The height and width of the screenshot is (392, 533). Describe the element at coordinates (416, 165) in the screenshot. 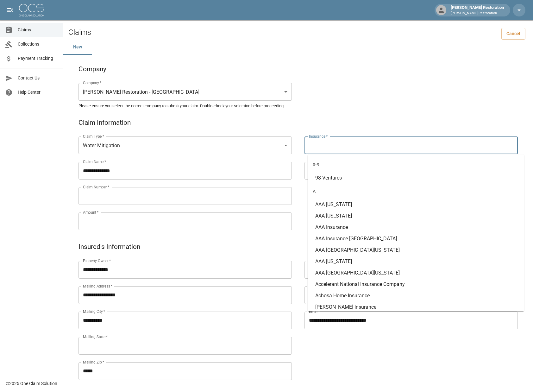

I see `div: 0-9` at that location.